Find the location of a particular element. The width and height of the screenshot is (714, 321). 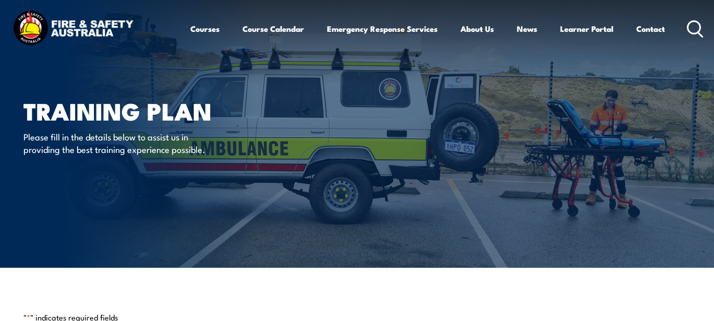

a: About Us is located at coordinates (477, 29).